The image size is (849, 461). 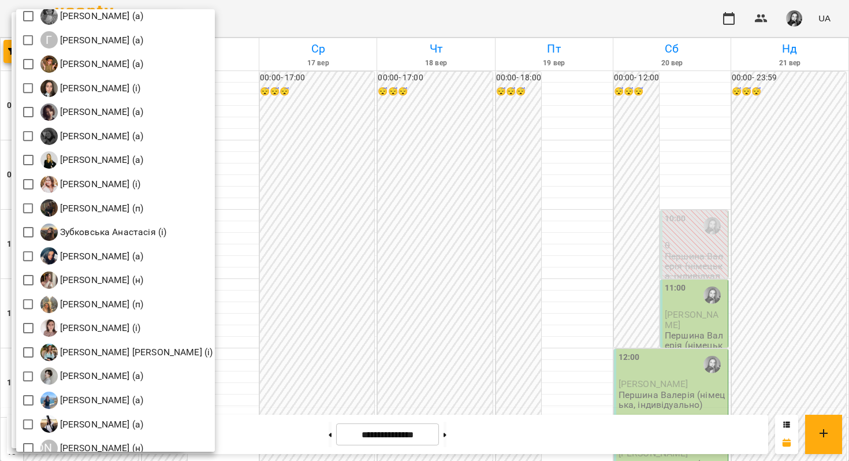 I want to click on div: Громик Софія (а), so click(x=92, y=112).